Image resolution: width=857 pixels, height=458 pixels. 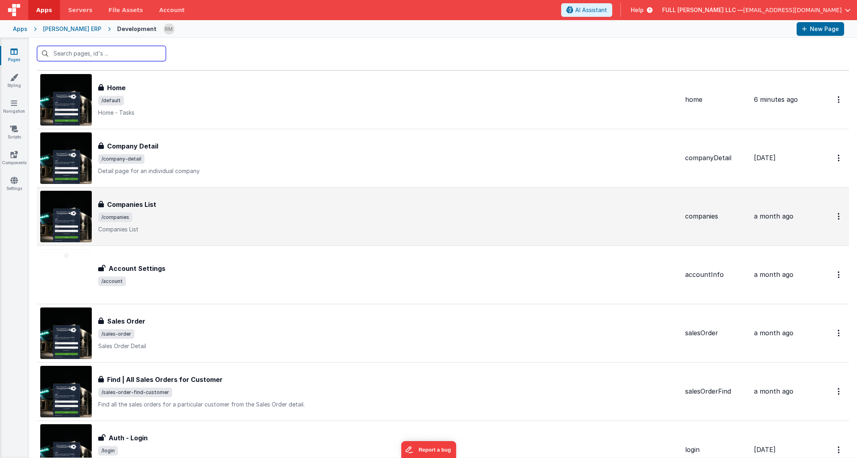 I want to click on h3: Auth - Login, so click(x=128, y=438).